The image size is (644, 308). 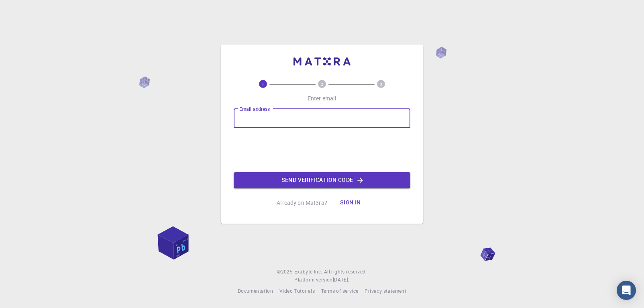 I want to click on text: 3, so click(x=381, y=84).